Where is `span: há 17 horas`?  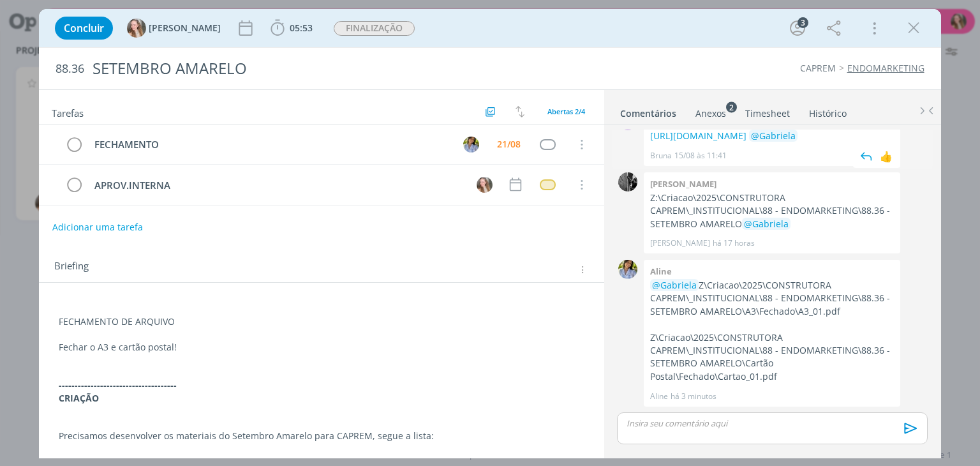 span: há 17 horas is located at coordinates (734, 243).